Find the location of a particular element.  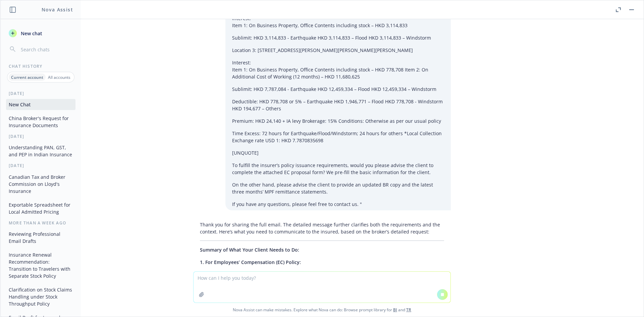

button: Insurance Renewal Recommendation: Transition to Travelers with Separate Stock Policy is located at coordinates (41, 265).